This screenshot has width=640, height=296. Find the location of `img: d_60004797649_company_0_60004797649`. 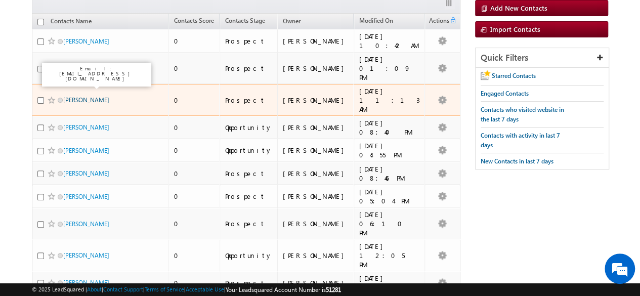

img: d_60004797649_company_0_60004797649 is located at coordinates (30, 60).